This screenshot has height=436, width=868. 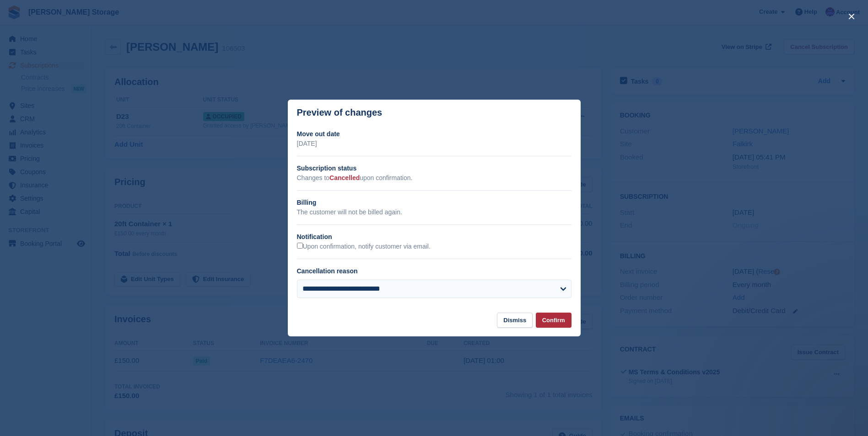 What do you see at coordinates (344, 178) in the screenshot?
I see `span: Cancelled` at bounding box center [344, 178].